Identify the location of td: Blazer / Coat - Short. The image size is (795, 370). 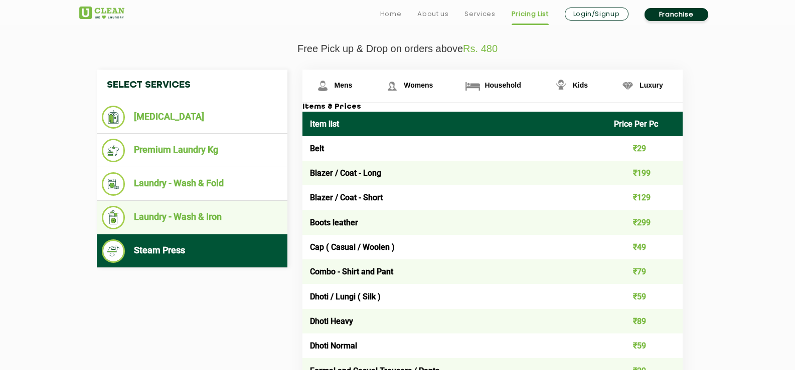
(454, 198).